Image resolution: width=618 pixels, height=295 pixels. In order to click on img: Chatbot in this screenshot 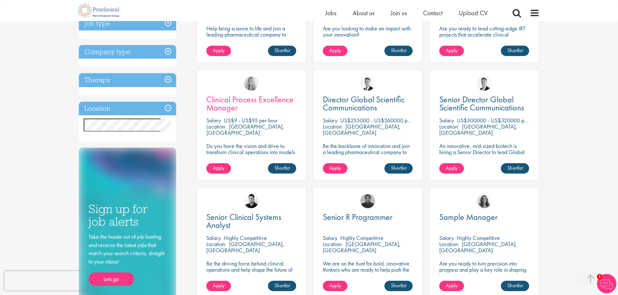, I will do `click(606, 284)`.